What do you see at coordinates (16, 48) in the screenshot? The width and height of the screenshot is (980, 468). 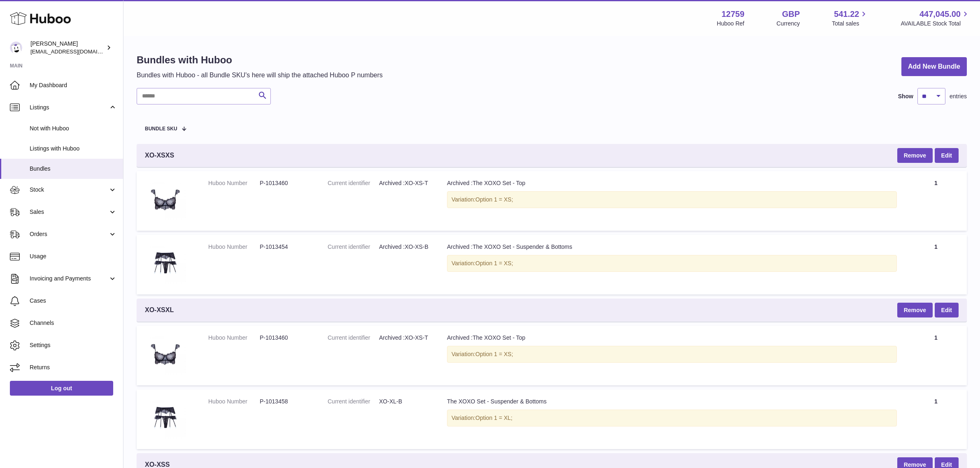 I see `img: sofiapanwar@unndr.com` at bounding box center [16, 48].